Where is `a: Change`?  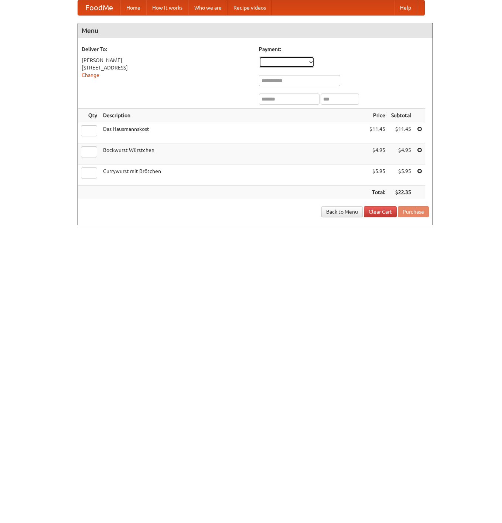
a: Change is located at coordinates (91, 75).